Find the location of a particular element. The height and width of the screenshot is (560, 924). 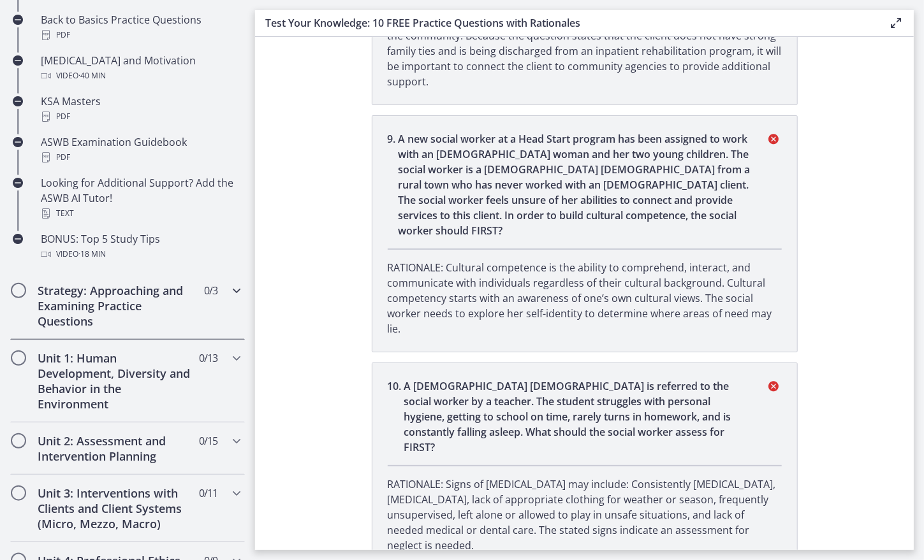

h3: Test Your Knowledge: 10 FREE Practice Questions with Rationales is located at coordinates (566, 23).